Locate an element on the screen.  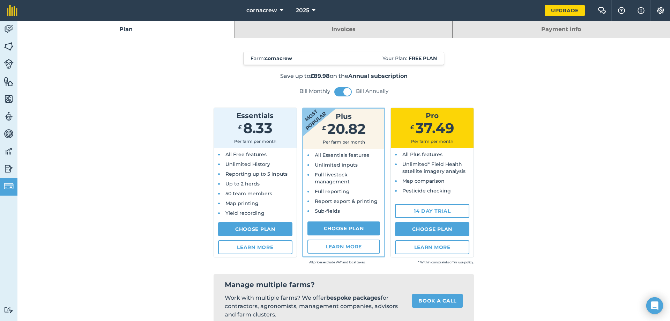
span: All Essentials features is located at coordinates (342, 155).